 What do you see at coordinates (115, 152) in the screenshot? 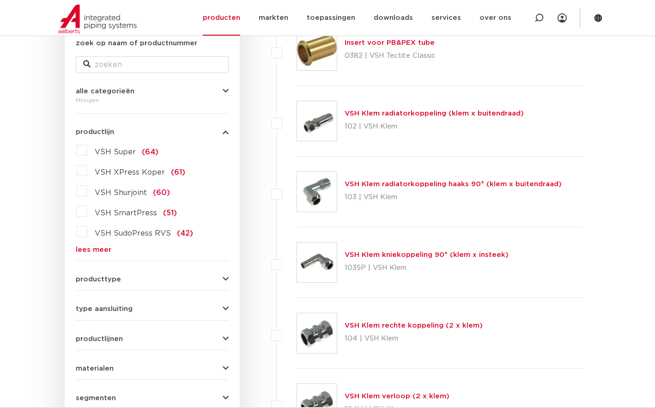
I see `span: VSH Super` at bounding box center [115, 152].